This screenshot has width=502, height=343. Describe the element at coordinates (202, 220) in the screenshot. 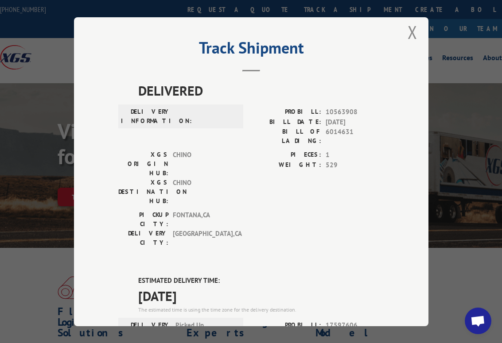

I see `span: FONTANA , CA` at that location.